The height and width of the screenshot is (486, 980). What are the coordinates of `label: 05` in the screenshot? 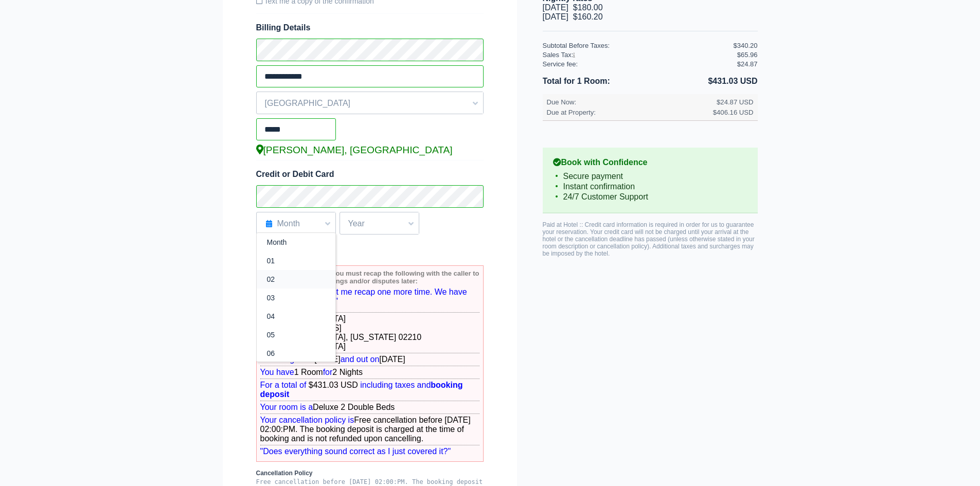 It's located at (296, 334).